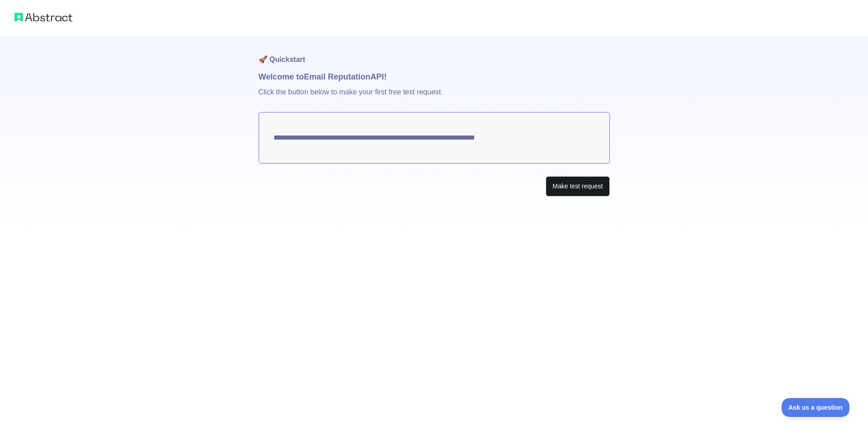  Describe the element at coordinates (43, 17) in the screenshot. I see `img: Abstract logo` at that location.